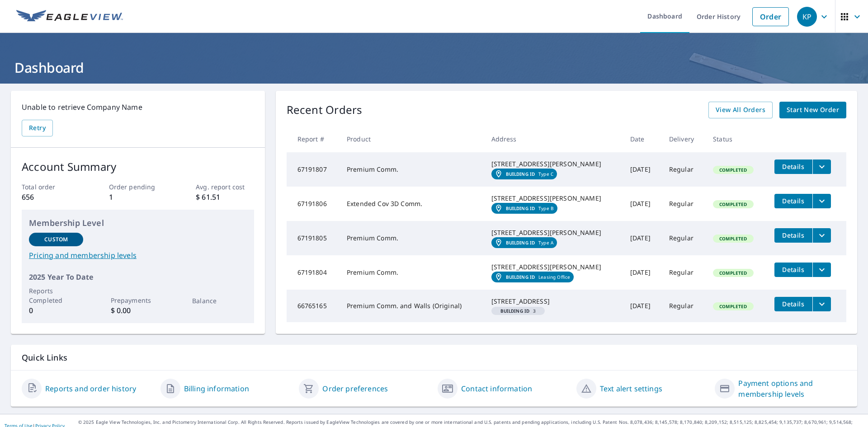  Describe the element at coordinates (770, 17) in the screenshot. I see `a: Order` at that location.